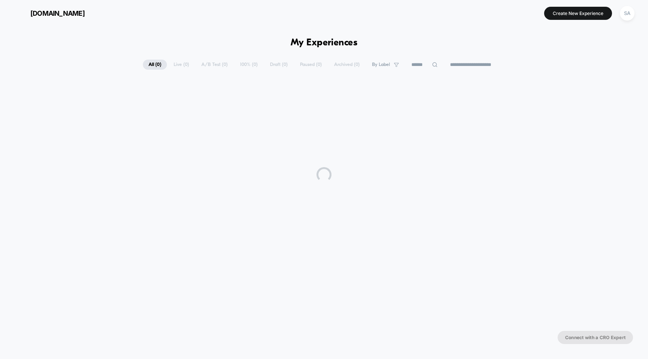 The image size is (648, 359). Describe the element at coordinates (578, 13) in the screenshot. I see `button: Create New Experience` at that location.